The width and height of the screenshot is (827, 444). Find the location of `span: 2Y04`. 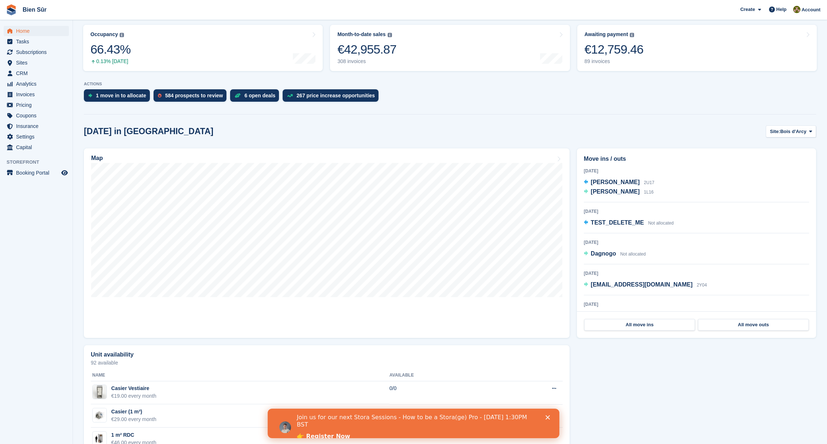

span: 2Y04 is located at coordinates (702, 285).